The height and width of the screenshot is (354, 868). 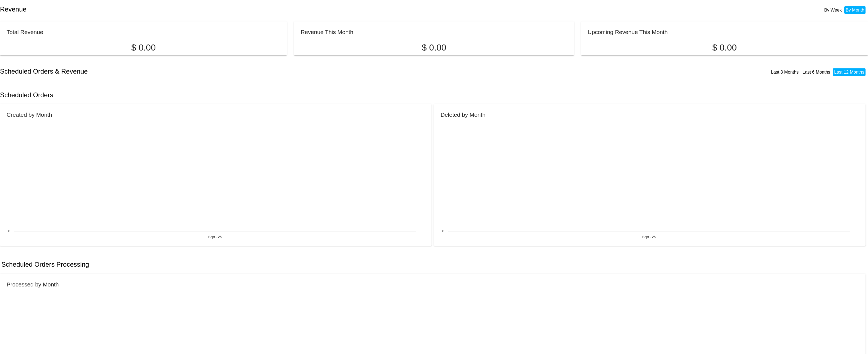 What do you see at coordinates (29, 114) in the screenshot?
I see `h2: Created by Month` at bounding box center [29, 114].